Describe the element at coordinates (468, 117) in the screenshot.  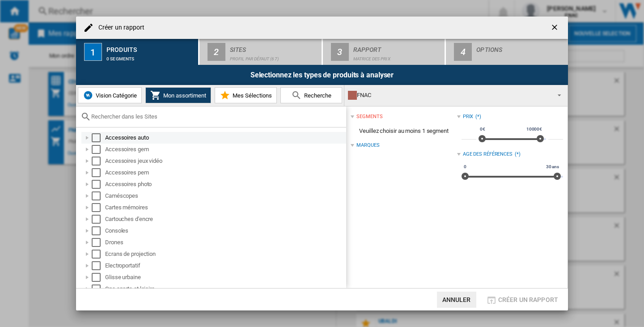
I see `div: Prix` at that location.